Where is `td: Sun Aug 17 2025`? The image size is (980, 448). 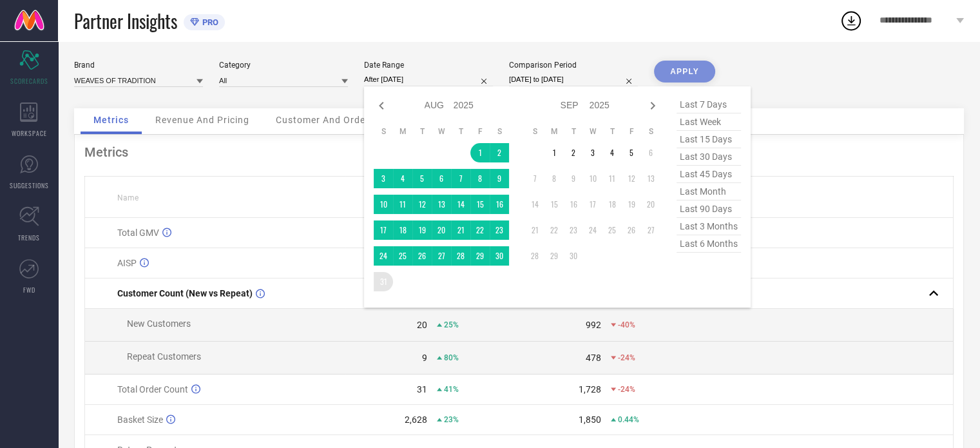
td: Sun Aug 17 2025 is located at coordinates (383, 230).